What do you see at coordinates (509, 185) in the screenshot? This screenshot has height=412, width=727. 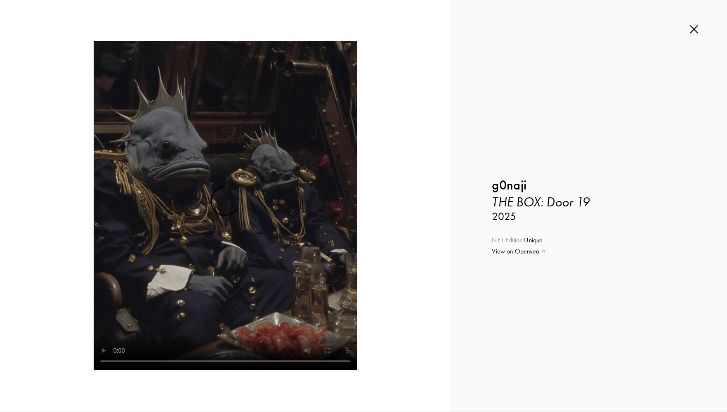 I see `b: g0naji` at bounding box center [509, 185].